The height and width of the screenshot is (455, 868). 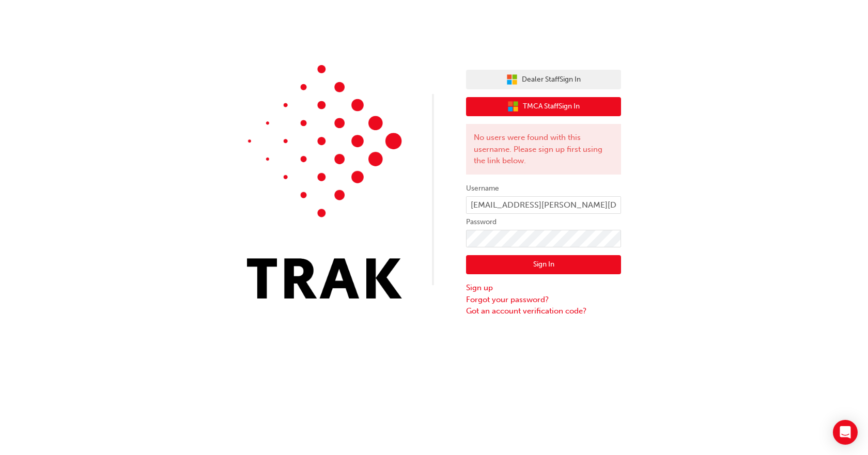 I want to click on button: Dealer StaffSign In, so click(x=544, y=80).